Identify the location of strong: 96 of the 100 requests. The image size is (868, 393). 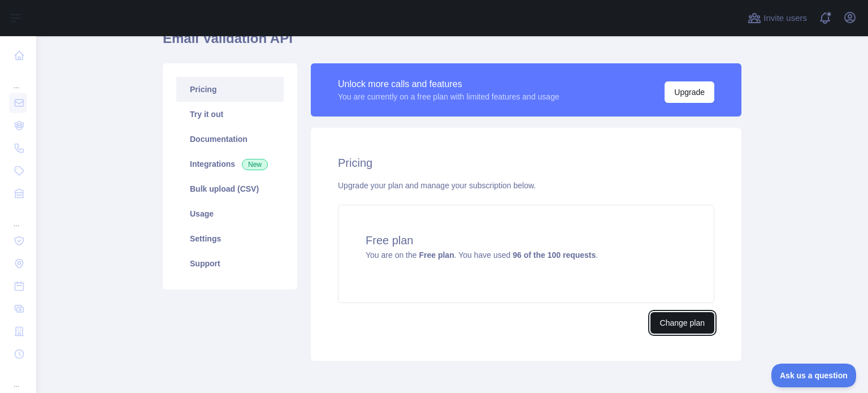
(554, 255).